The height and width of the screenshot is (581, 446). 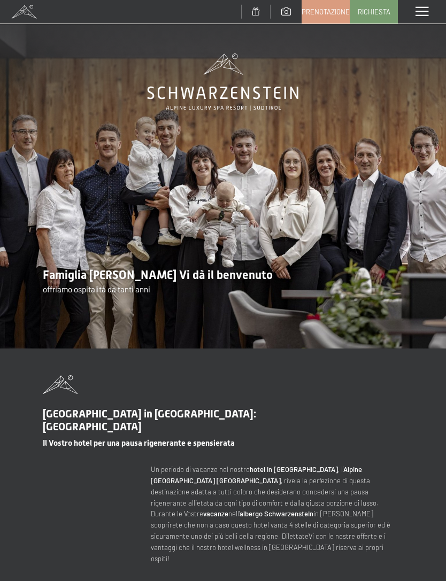 What do you see at coordinates (215, 514) in the screenshot?
I see `strong: vacanze` at bounding box center [215, 514].